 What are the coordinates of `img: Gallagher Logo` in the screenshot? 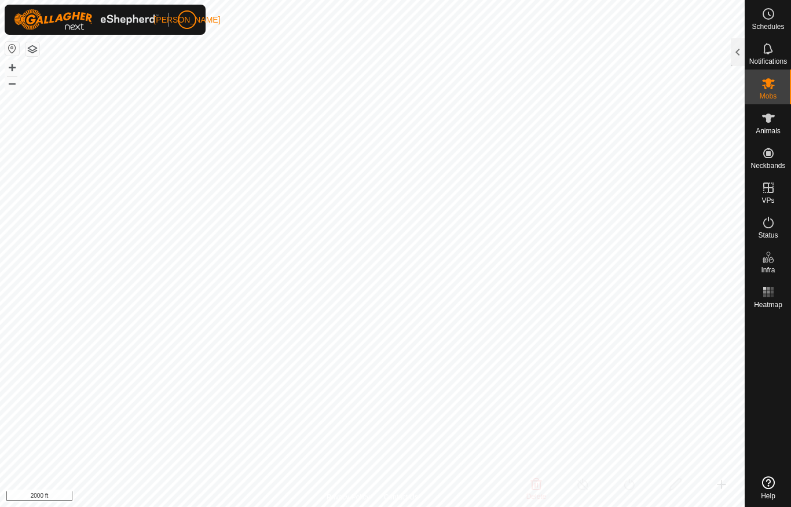 It's located at (86, 20).